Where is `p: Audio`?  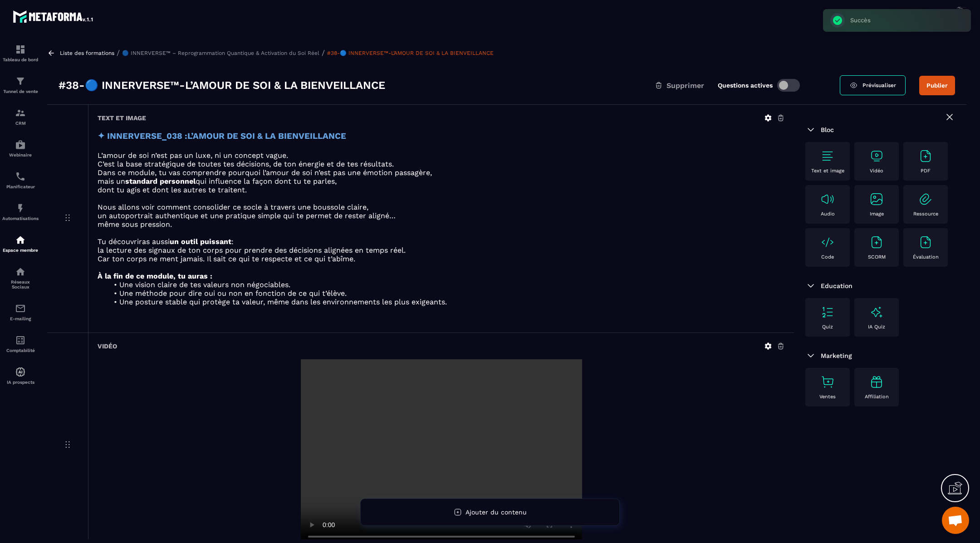 p: Audio is located at coordinates (828, 214).